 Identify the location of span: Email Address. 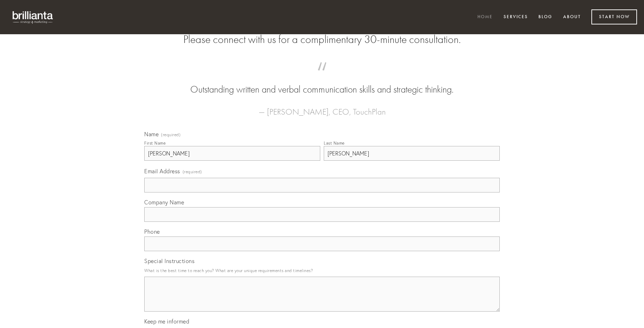
(162, 171).